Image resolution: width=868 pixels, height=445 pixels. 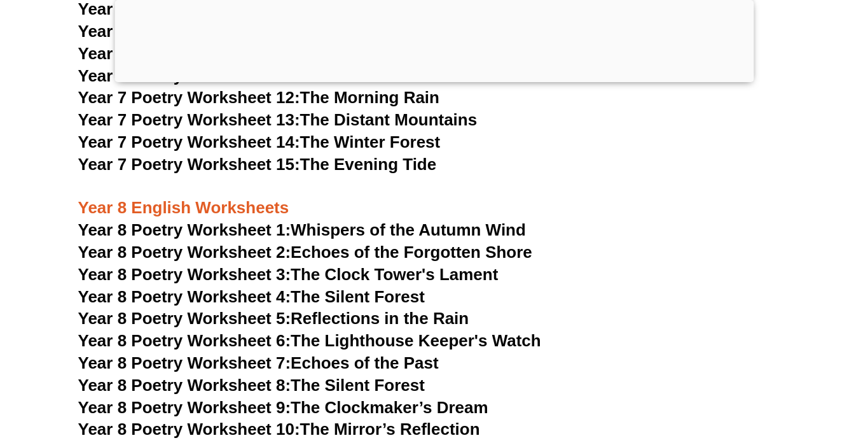 What do you see at coordinates (283, 408) in the screenshot?
I see `a: Year 8 Poetry Worksheet 9:The Clockmaker’s Dream` at bounding box center [283, 408].